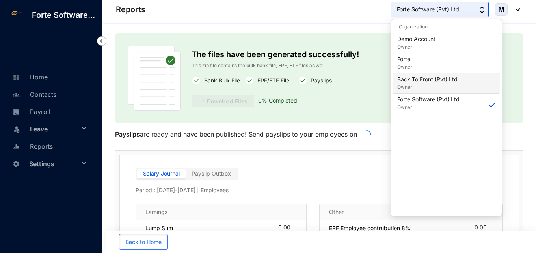 This screenshot has height=253, width=536. I want to click on a: Payroll, so click(30, 112).